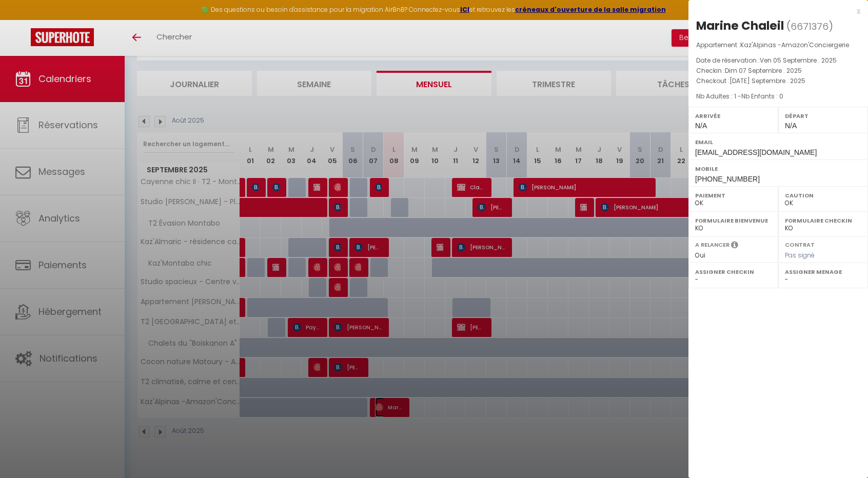  Describe the element at coordinates (740, 96) in the screenshot. I see `span: Nb Adultes : 1 -` at that location.